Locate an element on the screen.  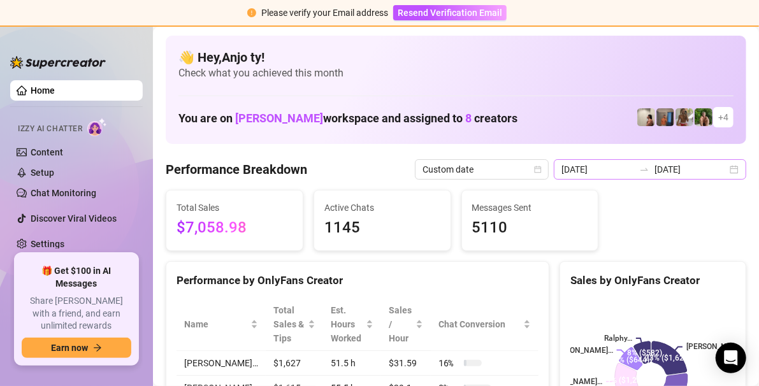
div: Sales by OnlyFans Creator is located at coordinates (652, 280).